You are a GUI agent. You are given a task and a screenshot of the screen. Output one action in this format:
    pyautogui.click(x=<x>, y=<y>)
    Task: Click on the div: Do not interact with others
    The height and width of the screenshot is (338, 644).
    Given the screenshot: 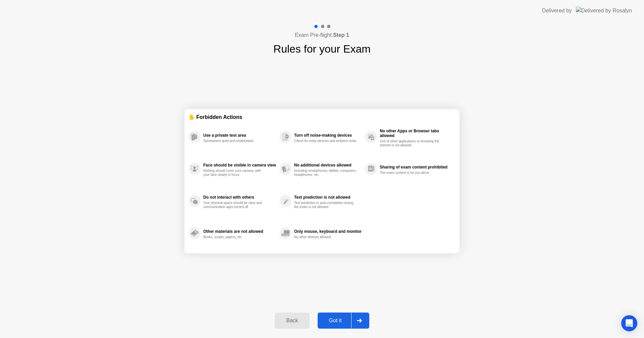 What is the action you would take?
    pyautogui.click(x=240, y=197)
    